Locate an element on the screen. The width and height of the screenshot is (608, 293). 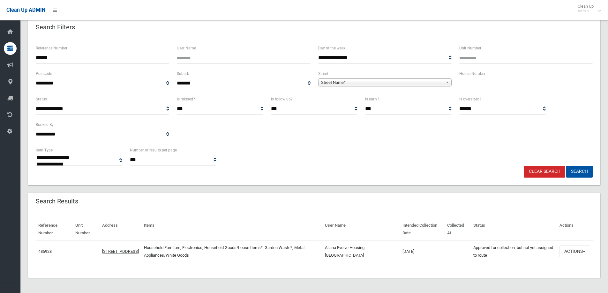
th: Unit Number is located at coordinates (86, 230).